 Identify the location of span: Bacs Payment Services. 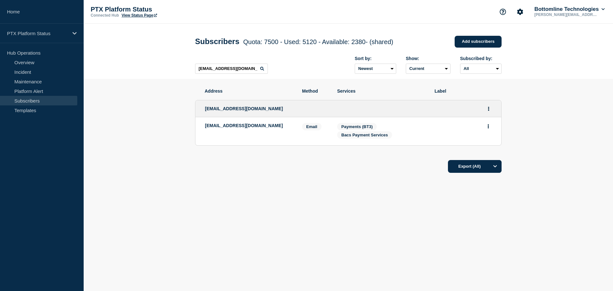
(364, 135).